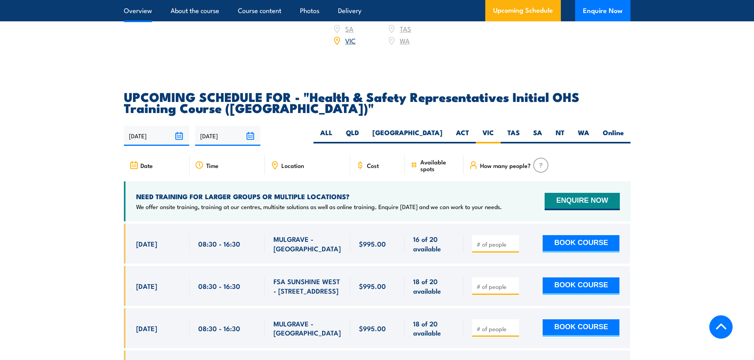 The width and height of the screenshot is (754, 360). What do you see at coordinates (488, 136) in the screenshot?
I see `label: VIC` at bounding box center [488, 136].